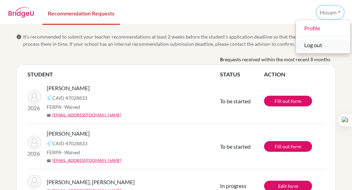 The image size is (352, 190). Describe the element at coordinates (81, 13) in the screenshot. I see `a: Recommendation Requests` at that location.